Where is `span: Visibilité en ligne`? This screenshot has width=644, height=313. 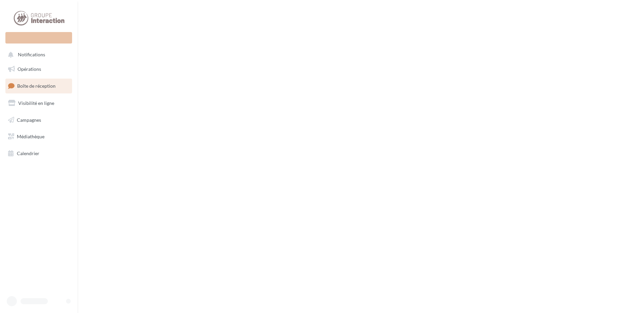 span: Visibilité en ligne is located at coordinates (36, 103).